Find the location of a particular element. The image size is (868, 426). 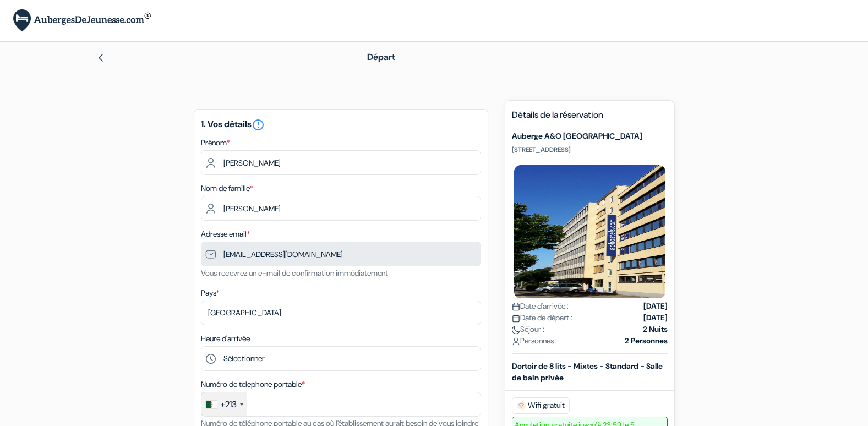

img: AubergesDeJeunesse.com is located at coordinates (82, 20).